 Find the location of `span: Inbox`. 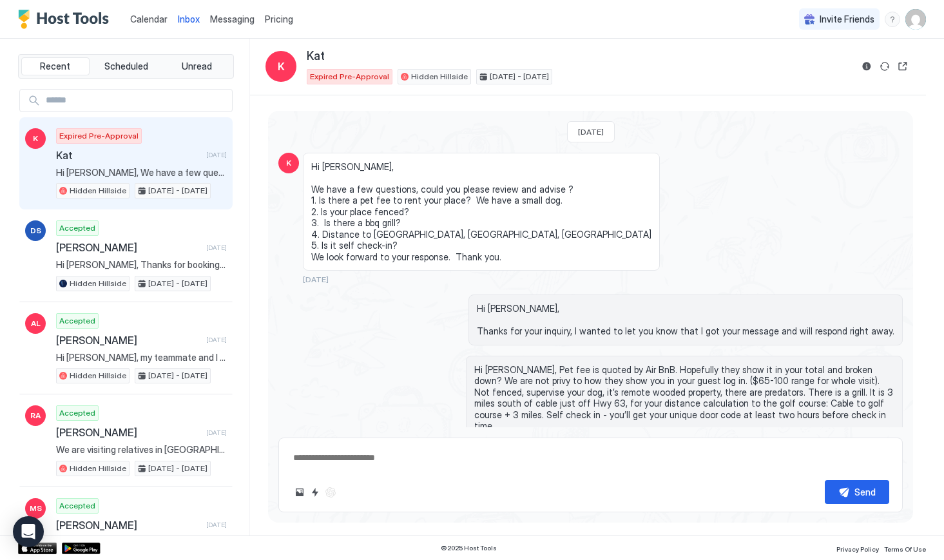

span: Inbox is located at coordinates (189, 19).